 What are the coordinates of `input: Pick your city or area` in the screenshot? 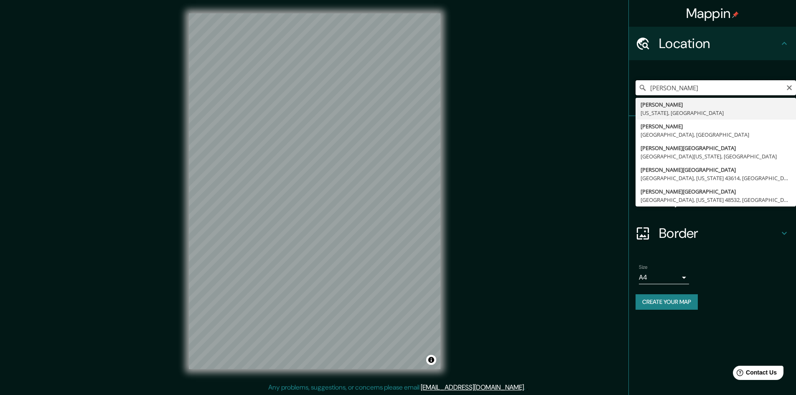 It's located at (716, 88).